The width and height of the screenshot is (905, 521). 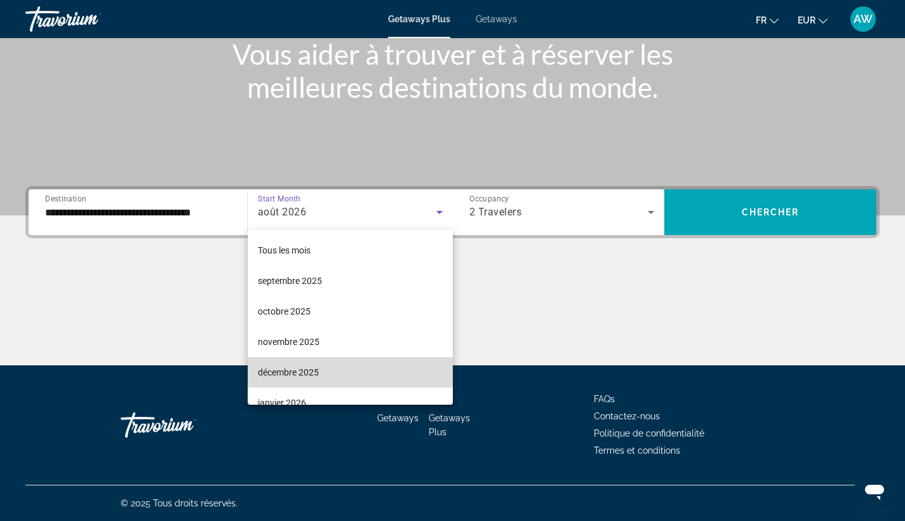 What do you see at coordinates (284, 250) in the screenshot?
I see `span: Tous les mois` at bounding box center [284, 250].